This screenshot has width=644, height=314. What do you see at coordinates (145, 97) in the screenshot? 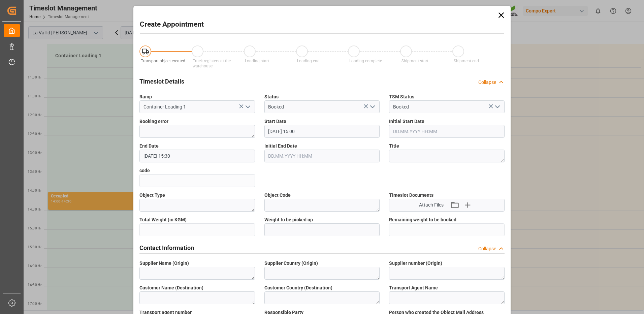
I see `span: Ramp` at bounding box center [145, 97].